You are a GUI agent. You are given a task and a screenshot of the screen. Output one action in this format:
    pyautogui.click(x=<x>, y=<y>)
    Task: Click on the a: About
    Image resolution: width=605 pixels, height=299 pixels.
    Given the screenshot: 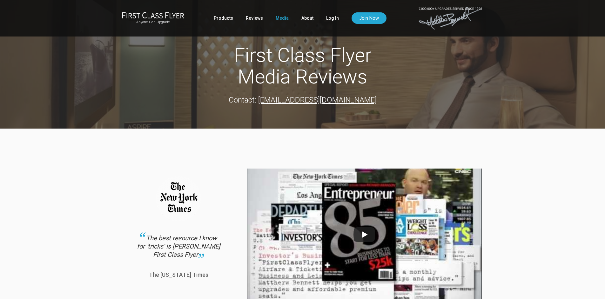 What is the action you would take?
    pyautogui.click(x=307, y=18)
    